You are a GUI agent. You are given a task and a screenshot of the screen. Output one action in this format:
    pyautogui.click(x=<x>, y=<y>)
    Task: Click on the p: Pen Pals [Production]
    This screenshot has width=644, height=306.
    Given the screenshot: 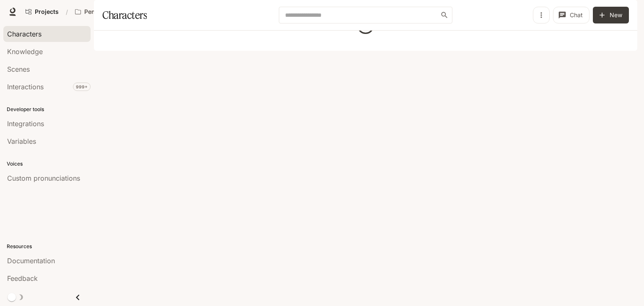 What is the action you would take?
    pyautogui.click(x=108, y=12)
    